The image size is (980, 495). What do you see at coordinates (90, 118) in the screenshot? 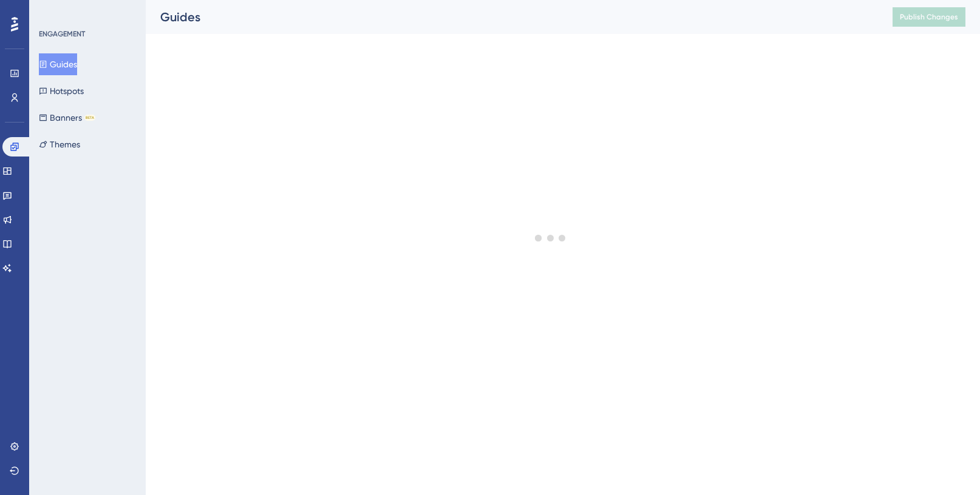
I see `div: BETA` at bounding box center [90, 118].